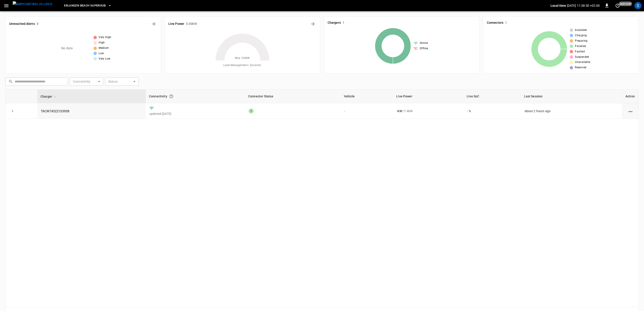 Image resolution: width=644 pixels, height=311 pixels. Describe the element at coordinates (102, 43) in the screenshot. I see `span: High` at that location.